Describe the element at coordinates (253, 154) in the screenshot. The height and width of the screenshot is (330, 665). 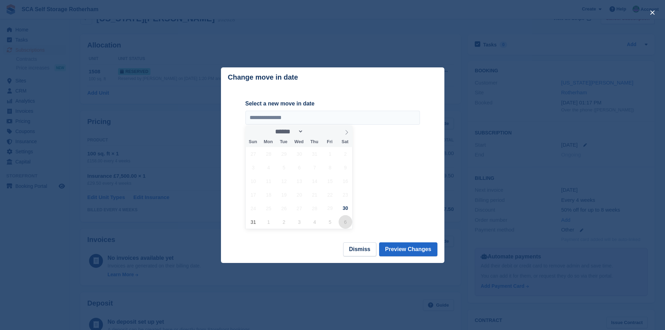
I see `span: July 27, 2025` at that location.